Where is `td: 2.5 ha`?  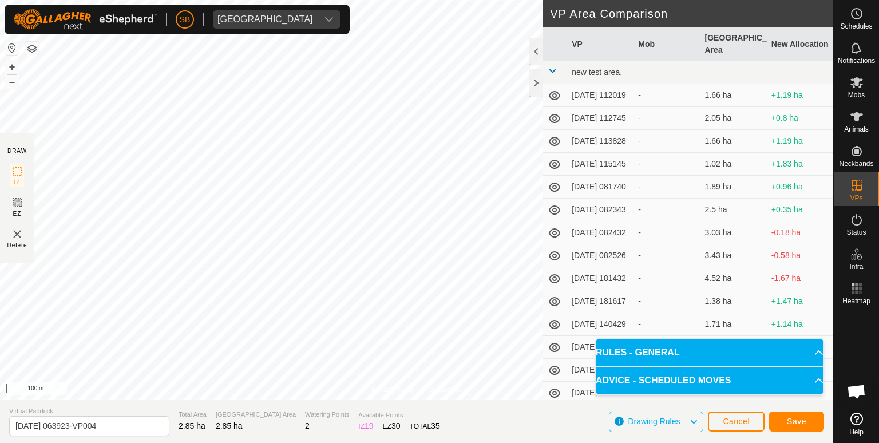
td: 2.5 ha is located at coordinates (734, 210).